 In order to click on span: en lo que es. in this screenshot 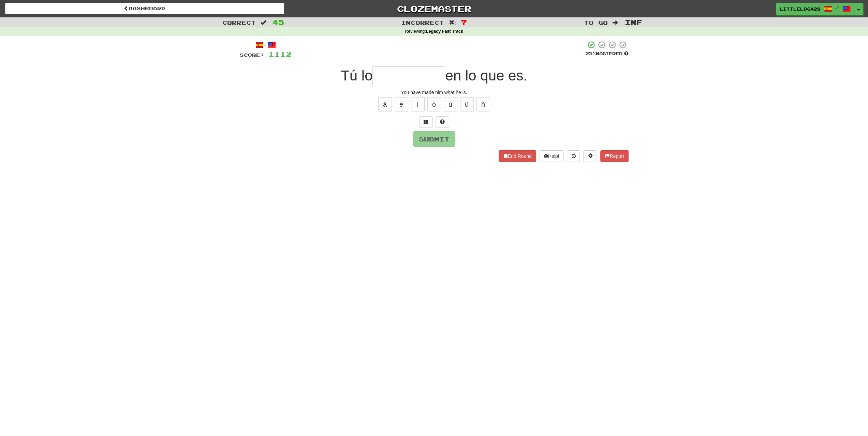, I will do `click(486, 75)`.